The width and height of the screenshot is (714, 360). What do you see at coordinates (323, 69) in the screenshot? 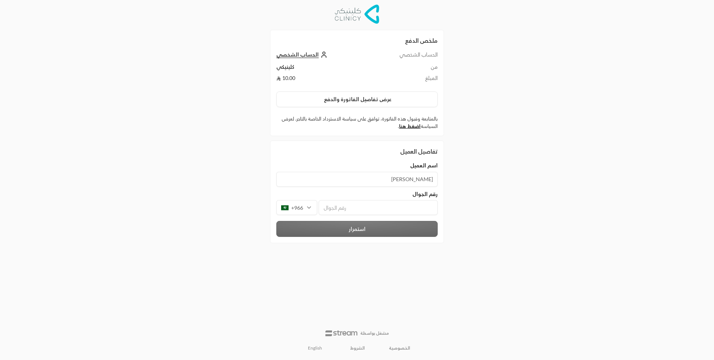
I see `td: كلينيكي` at bounding box center [323, 69].